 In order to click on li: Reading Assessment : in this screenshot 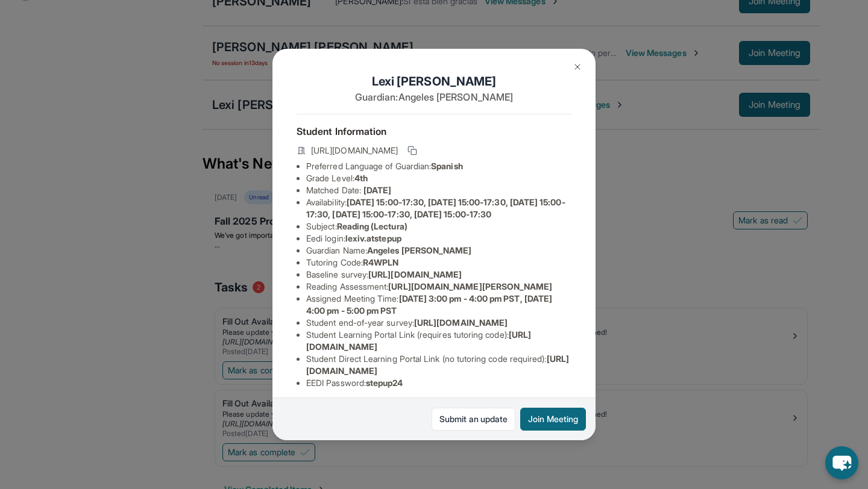, I will do `click(439, 287)`.